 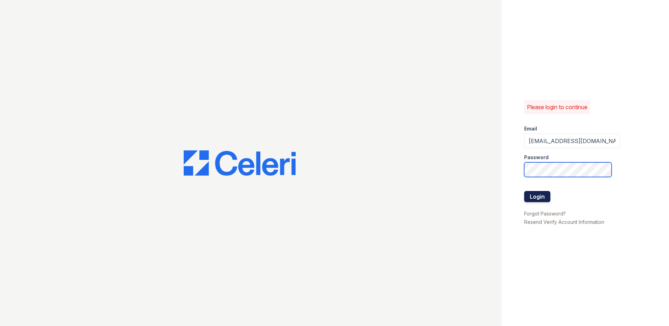 I want to click on button: Login, so click(x=537, y=196).